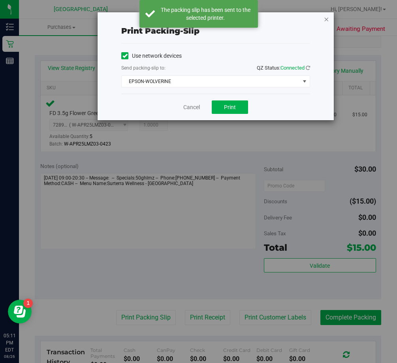 The image size is (397, 363). Describe the element at coordinates (161, 31) in the screenshot. I see `span: Print packing-slip` at that location.